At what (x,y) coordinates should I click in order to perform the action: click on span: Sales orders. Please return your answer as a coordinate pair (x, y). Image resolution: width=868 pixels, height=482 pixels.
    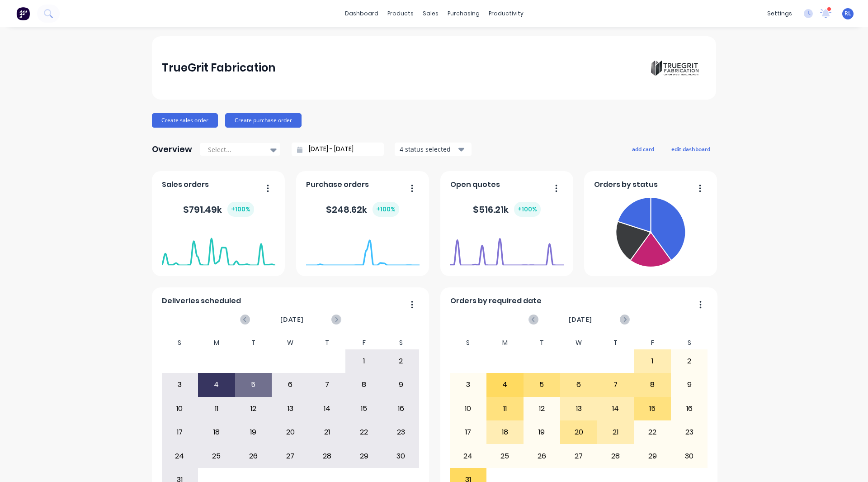
    Looking at the image, I should click on (185, 184).